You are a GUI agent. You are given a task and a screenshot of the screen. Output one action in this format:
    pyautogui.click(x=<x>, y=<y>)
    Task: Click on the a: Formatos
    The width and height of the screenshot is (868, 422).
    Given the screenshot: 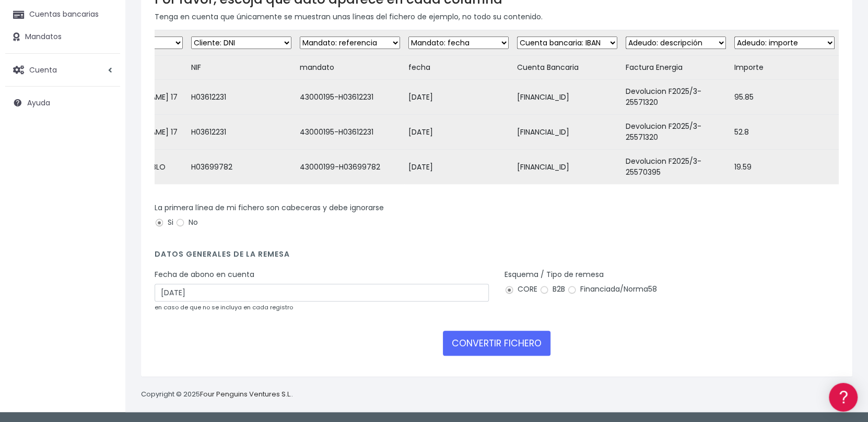 What is the action you would take?
    pyautogui.click(x=105, y=140)
    